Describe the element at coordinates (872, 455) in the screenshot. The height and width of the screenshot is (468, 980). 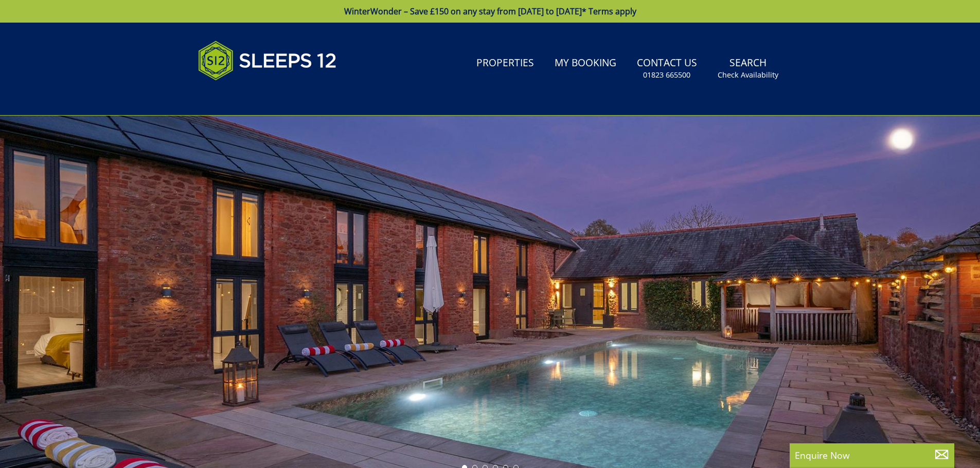
I see `p: Enquire Now` at that location.